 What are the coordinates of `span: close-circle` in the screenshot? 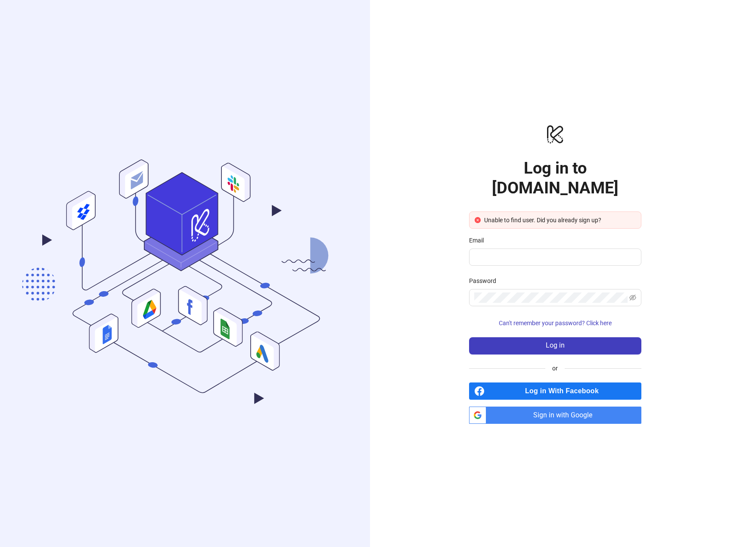 It's located at (478, 220).